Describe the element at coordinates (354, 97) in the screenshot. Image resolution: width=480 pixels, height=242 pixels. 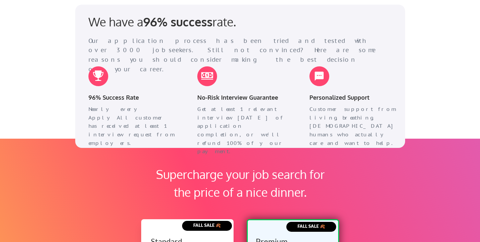
I see `div: Personalized Support` at that location.